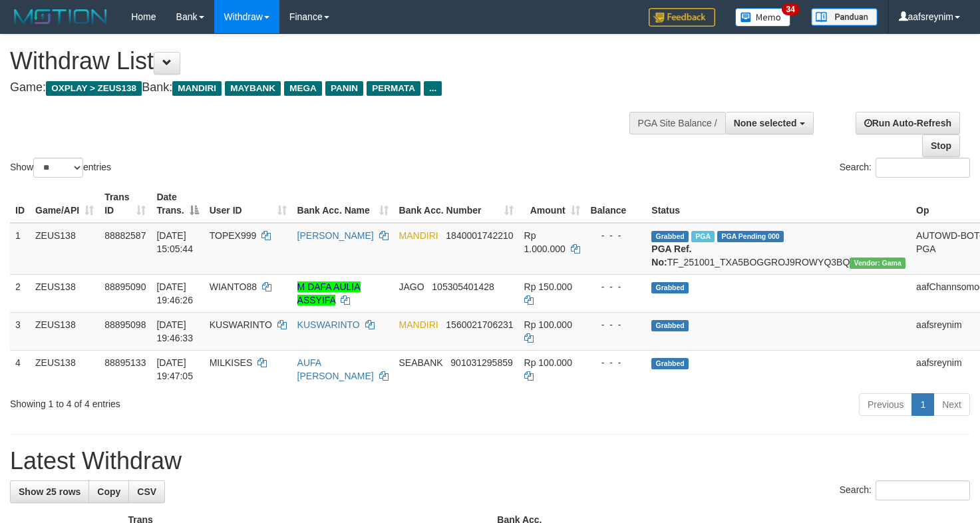 The width and height of the screenshot is (980, 523). What do you see at coordinates (205, 401) in the screenshot?
I see `div: Showing 1 to 4 of 4 entries` at bounding box center [205, 401].